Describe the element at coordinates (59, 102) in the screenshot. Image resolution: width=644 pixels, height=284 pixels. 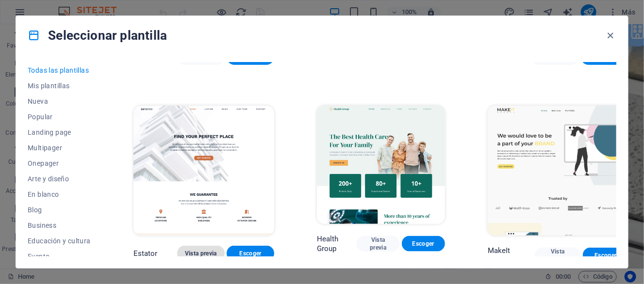
I see `button: Nueva` at that location.